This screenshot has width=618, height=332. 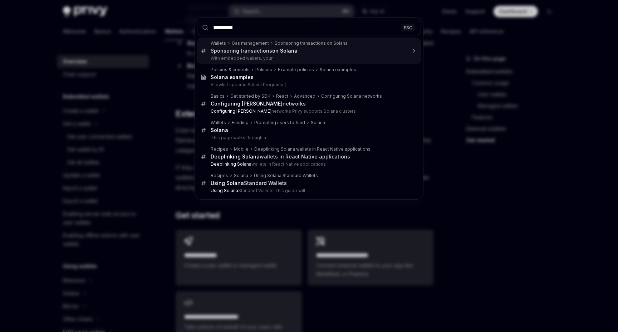 I want to click on div: Using Solana Standard Wallets, so click(x=286, y=176).